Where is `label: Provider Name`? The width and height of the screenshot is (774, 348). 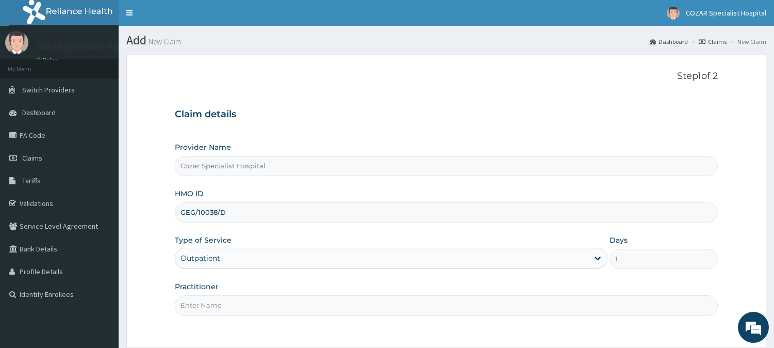 label: Provider Name is located at coordinates (203, 147).